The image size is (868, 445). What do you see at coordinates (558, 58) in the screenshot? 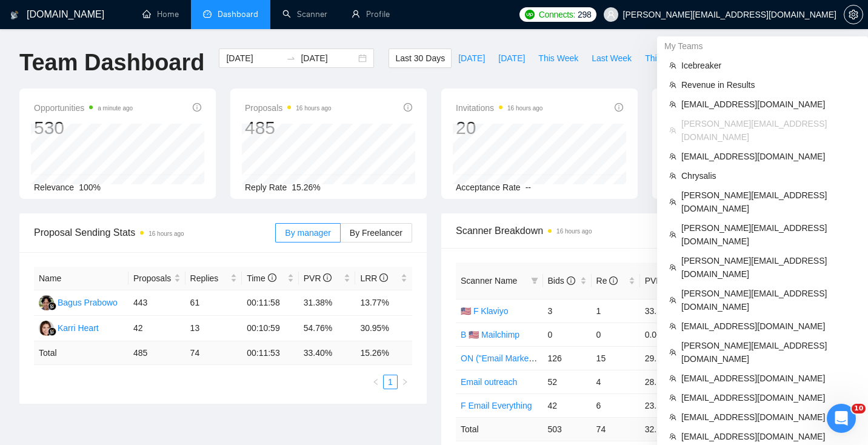
I see `span: This Week` at bounding box center [558, 58].